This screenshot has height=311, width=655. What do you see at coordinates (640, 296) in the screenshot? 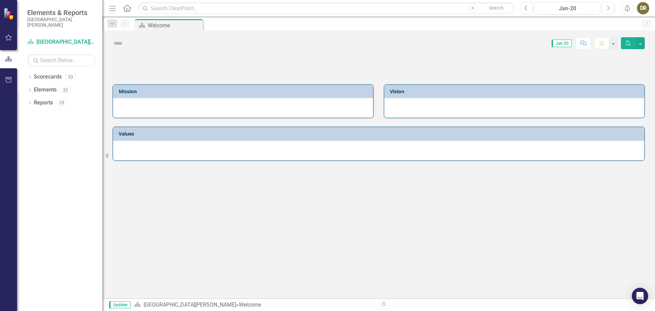
I see `div: Open Intercom Messenger` at bounding box center [640, 296].